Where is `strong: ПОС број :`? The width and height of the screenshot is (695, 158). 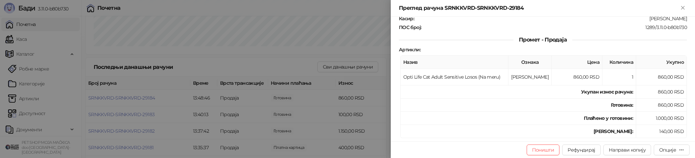 strong: ПОС број : is located at coordinates (410, 27).